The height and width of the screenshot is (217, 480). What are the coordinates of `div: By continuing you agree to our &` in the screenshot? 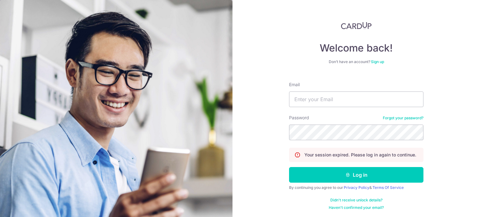 It's located at (356, 188).